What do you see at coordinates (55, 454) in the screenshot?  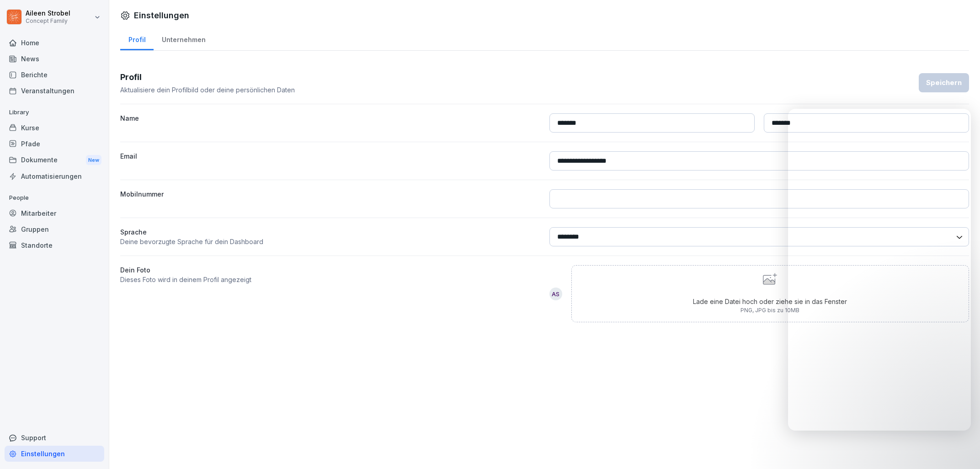 I see `a: Einstellungen` at bounding box center [55, 454].